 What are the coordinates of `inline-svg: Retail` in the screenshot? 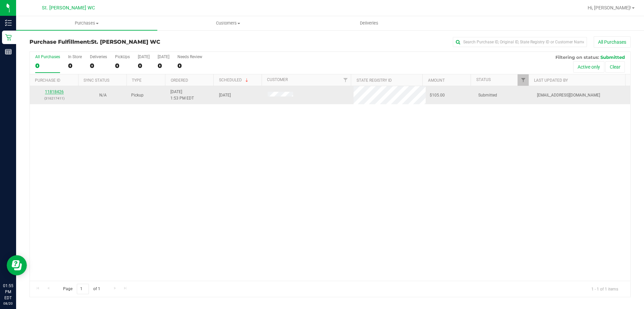 It's located at (8, 37).